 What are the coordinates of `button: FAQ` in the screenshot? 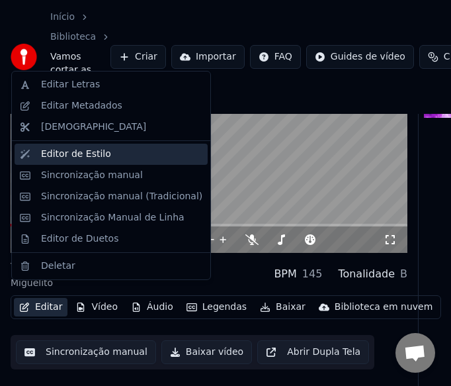 It's located at (275, 57).